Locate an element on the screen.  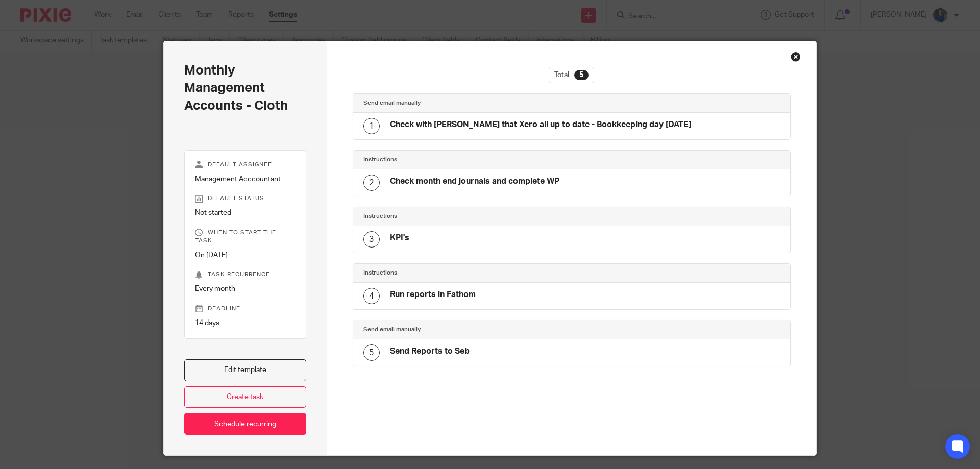
div: 2 is located at coordinates (371, 183).